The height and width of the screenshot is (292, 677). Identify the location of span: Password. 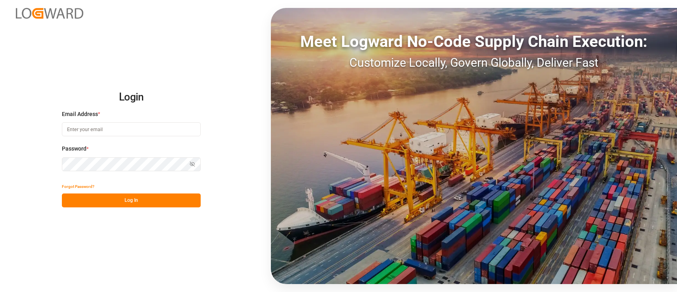
(74, 148).